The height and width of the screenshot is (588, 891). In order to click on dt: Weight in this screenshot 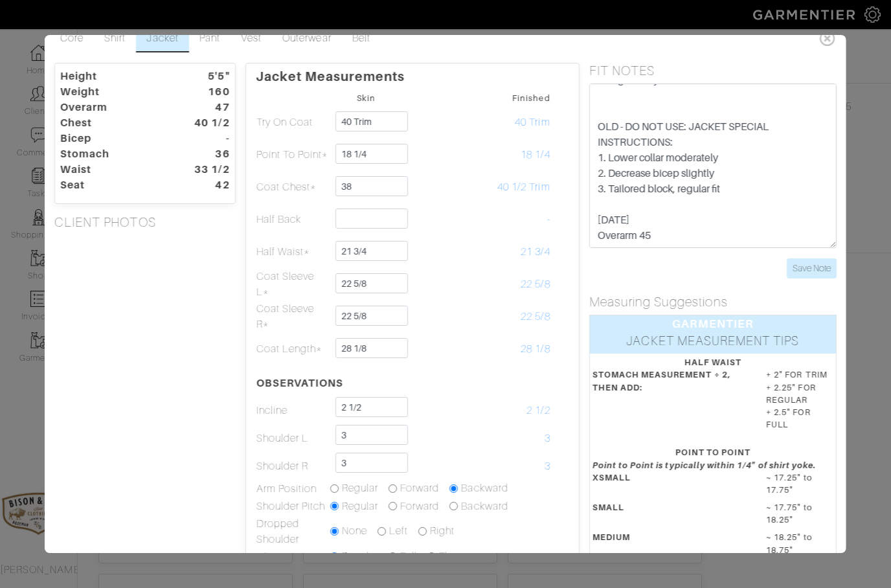, I will do `click(114, 92)`.